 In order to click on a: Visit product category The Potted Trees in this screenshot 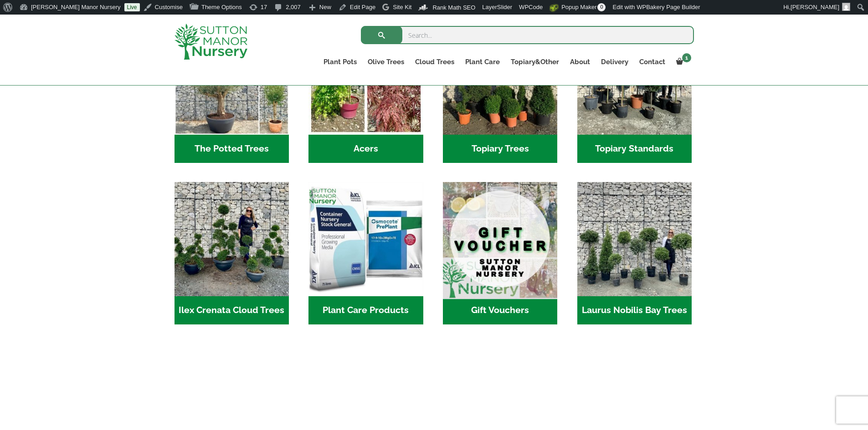, I will do `click(232, 92)`.